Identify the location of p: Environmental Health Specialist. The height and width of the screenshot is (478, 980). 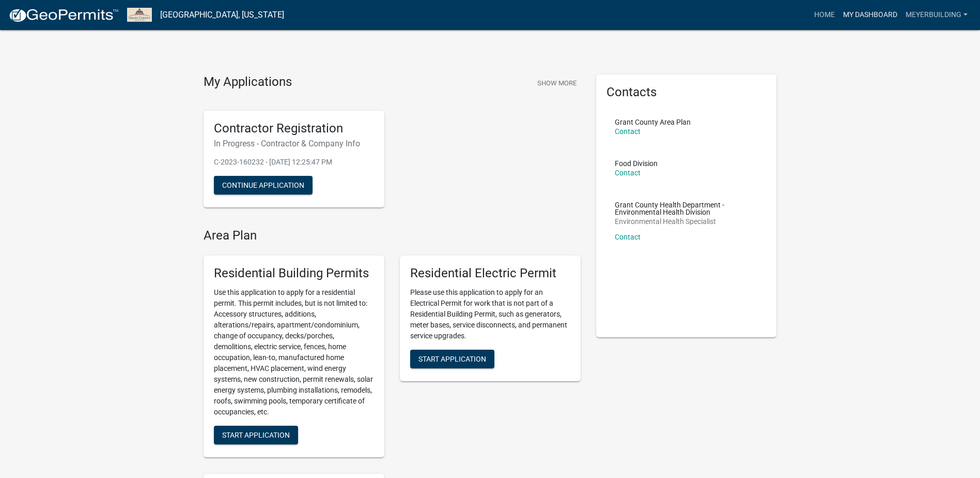
(686, 222).